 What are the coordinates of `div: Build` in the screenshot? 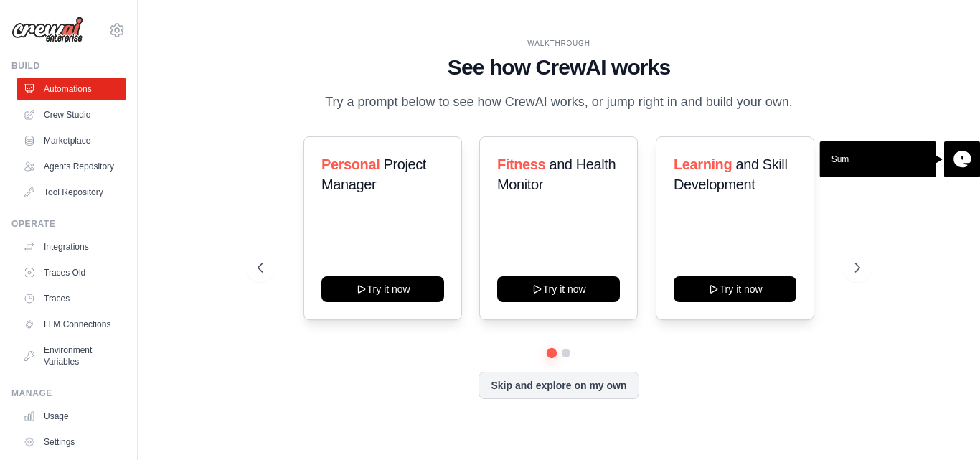 It's located at (68, 66).